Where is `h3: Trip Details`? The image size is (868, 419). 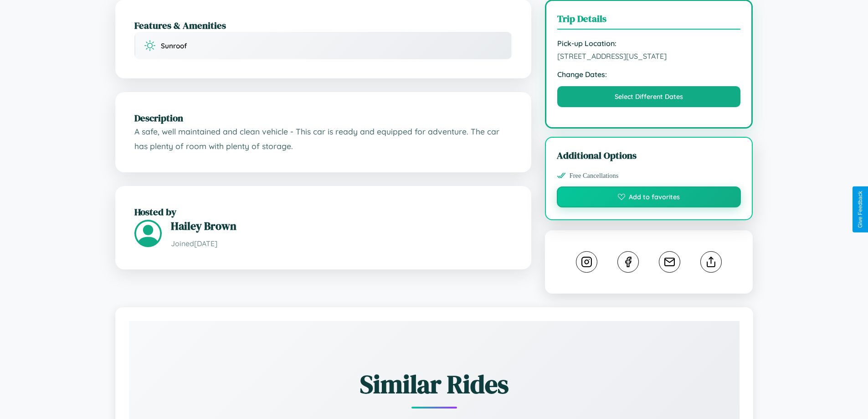 h3: Trip Details is located at coordinates (649, 21).